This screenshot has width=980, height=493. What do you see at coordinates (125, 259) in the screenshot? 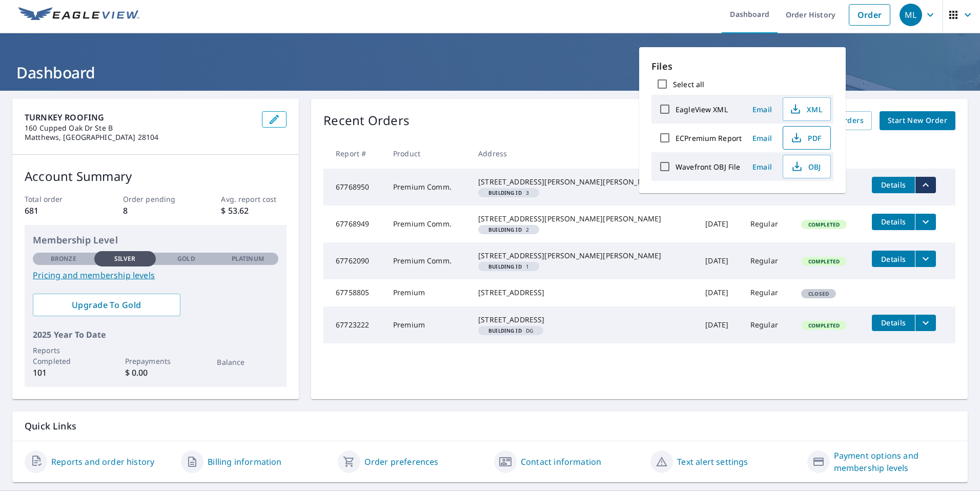
I see `p: Silver` at bounding box center [125, 259].